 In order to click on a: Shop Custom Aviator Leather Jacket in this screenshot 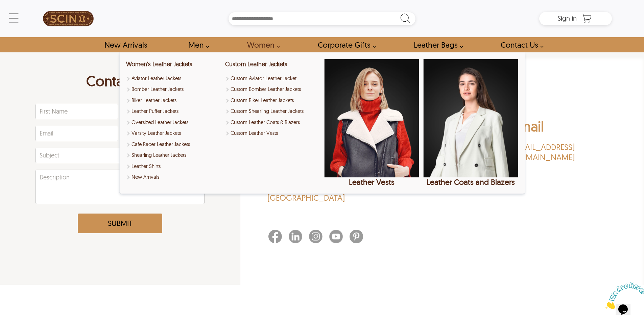, I will do `click(272, 78)`.